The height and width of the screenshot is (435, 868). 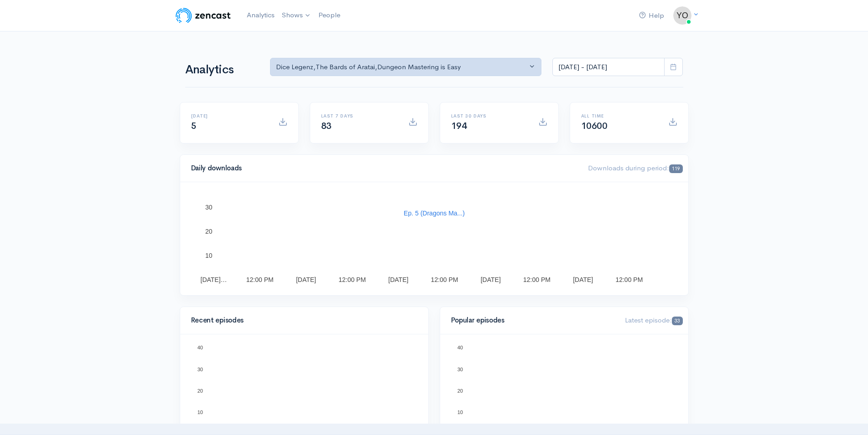 I want to click on span: 5, so click(x=194, y=126).